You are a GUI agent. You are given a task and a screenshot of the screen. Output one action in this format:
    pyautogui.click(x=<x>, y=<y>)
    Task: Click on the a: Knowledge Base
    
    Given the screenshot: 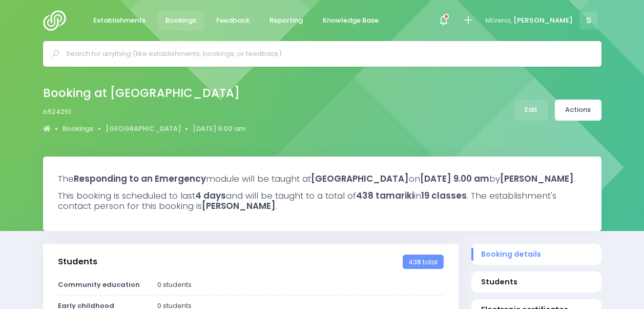 What is the action you would take?
    pyautogui.click(x=351, y=21)
    